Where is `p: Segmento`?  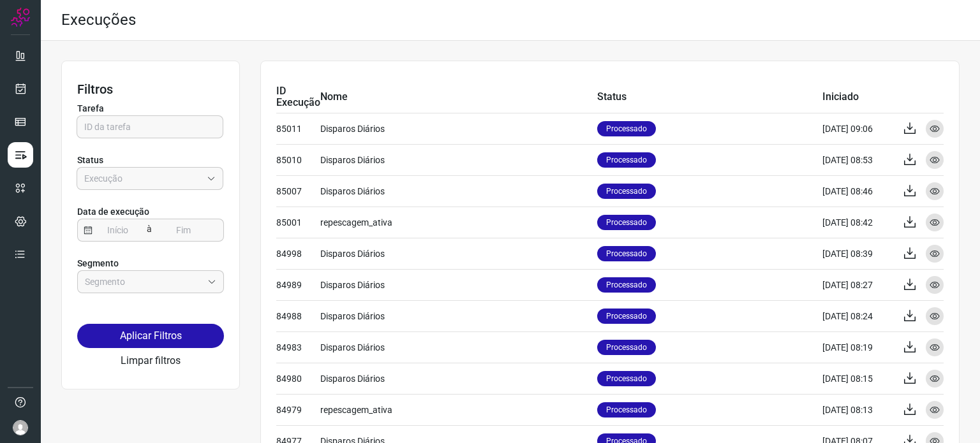 p: Segmento is located at coordinates (151, 263).